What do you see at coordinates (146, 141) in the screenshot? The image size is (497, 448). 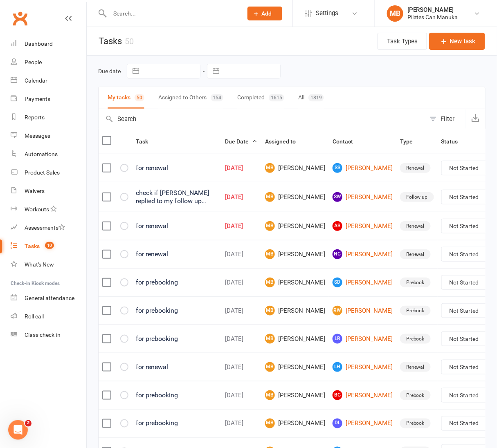 I see `span: Task` at bounding box center [146, 141].